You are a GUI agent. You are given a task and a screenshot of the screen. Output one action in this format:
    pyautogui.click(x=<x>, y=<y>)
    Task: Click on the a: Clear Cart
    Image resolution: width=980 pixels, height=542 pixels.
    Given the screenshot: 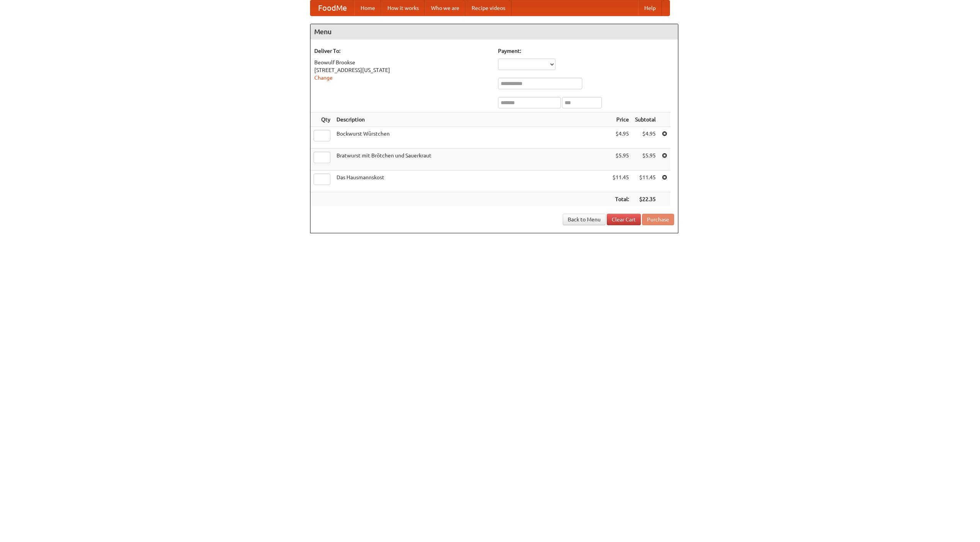 What is the action you would take?
    pyautogui.click(x=624, y=219)
    